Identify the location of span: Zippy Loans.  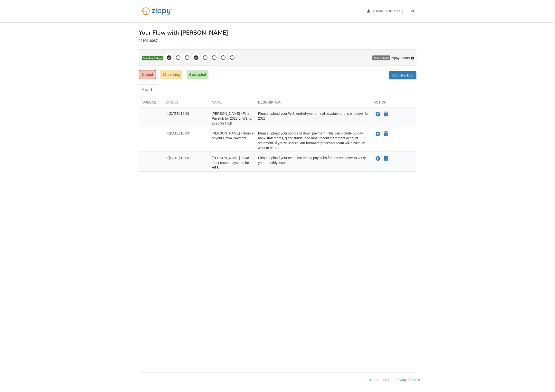
(400, 58).